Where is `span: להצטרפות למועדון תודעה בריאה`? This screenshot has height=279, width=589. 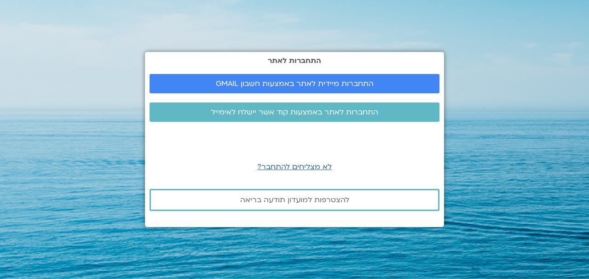
span: להצטרפות למועדון תודעה בריאה is located at coordinates (294, 200).